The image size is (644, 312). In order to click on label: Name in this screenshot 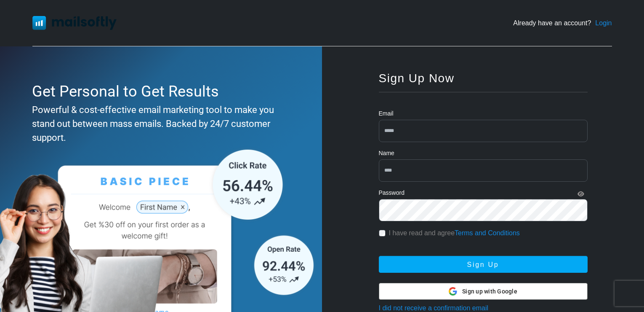, I will do `click(387, 153)`.